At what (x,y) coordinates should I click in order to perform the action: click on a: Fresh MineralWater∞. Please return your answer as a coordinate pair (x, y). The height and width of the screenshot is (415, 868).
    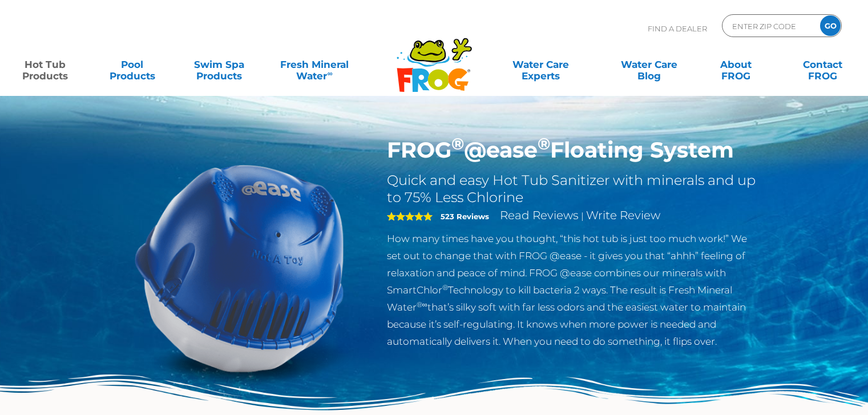
    Looking at the image, I should click on (314, 64).